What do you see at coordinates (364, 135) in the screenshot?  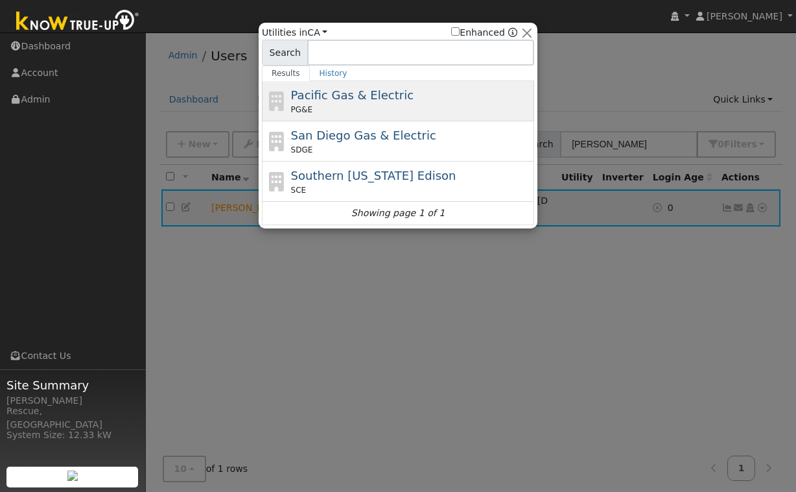 I see `span: San Diego Gas & Electric` at bounding box center [364, 135].